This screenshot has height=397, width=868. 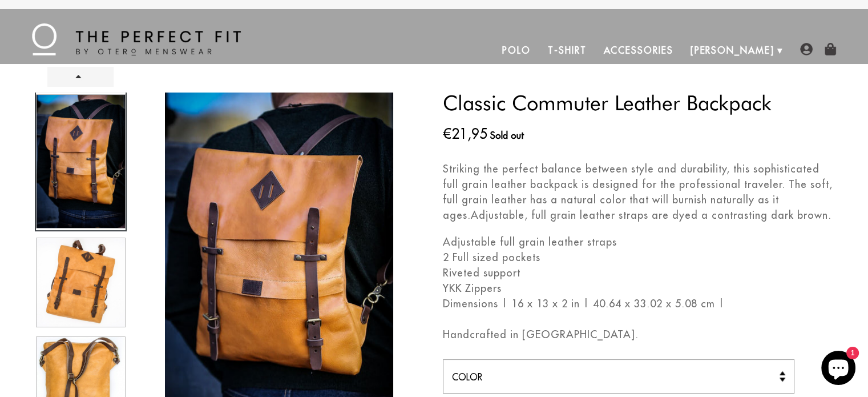 What do you see at coordinates (638, 241) in the screenshot?
I see `li: Adjustable full grain leather straps` at bounding box center [638, 241].